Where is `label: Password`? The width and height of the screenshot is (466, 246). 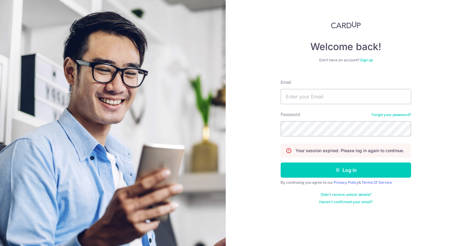 label: Password is located at coordinates (290, 114).